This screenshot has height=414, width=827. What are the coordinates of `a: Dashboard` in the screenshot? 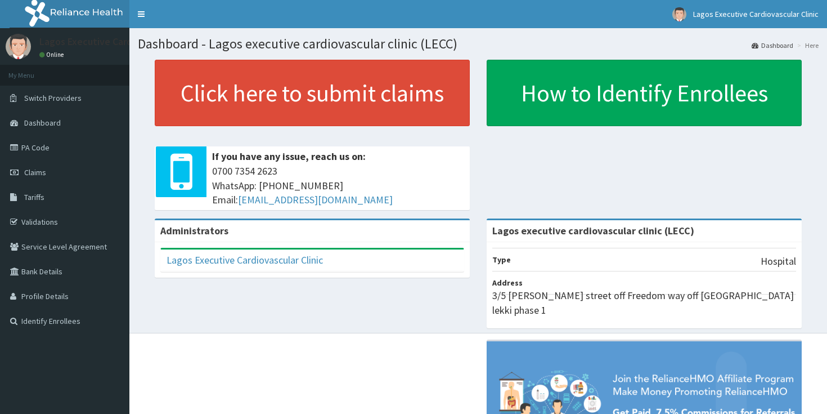 It's located at (773, 45).